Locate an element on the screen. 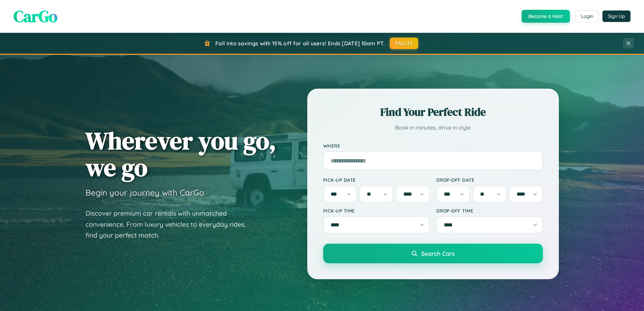  label: Where is located at coordinates (433, 145).